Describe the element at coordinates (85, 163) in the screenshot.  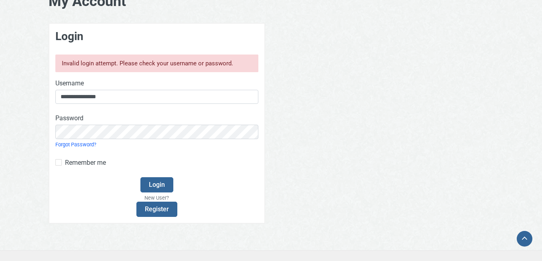
I see `label: Remember me` at that location.